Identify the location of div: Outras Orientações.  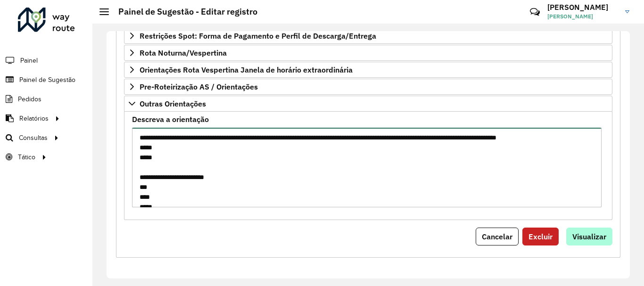
(368, 165).